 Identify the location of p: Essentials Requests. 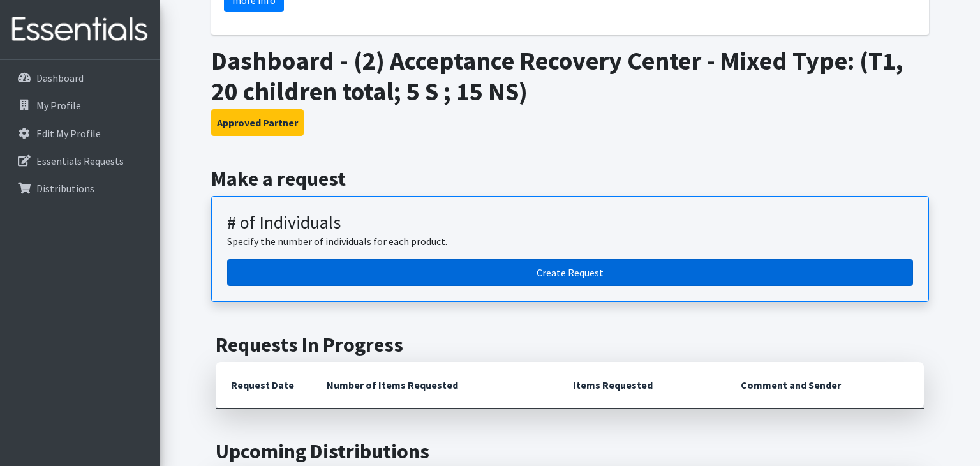
(80, 161).